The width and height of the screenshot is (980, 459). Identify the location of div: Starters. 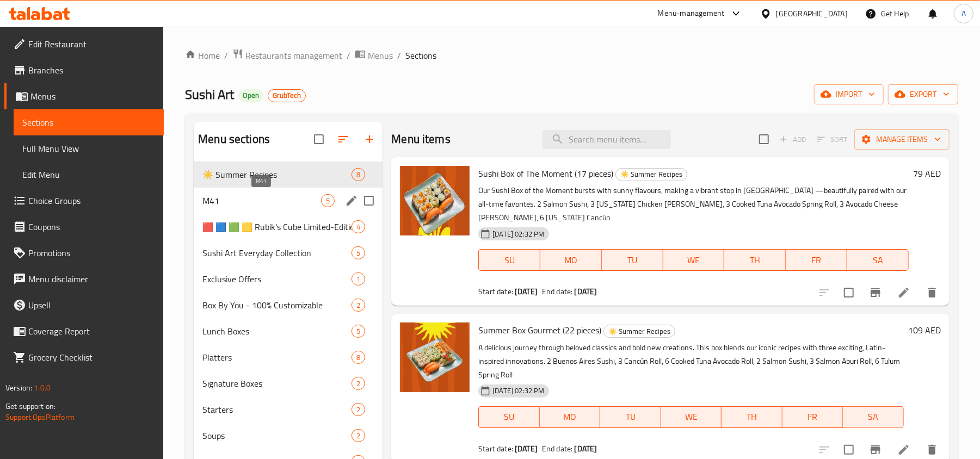
(277, 410).